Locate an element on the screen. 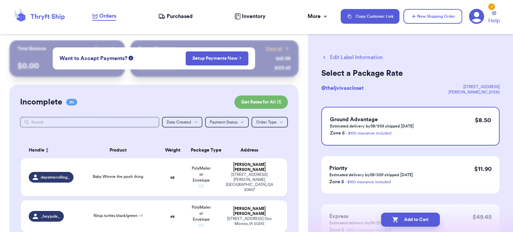 Image resolution: width=513 pixels, height=232 pixels. button: Sort ascending is located at coordinates (47, 150).